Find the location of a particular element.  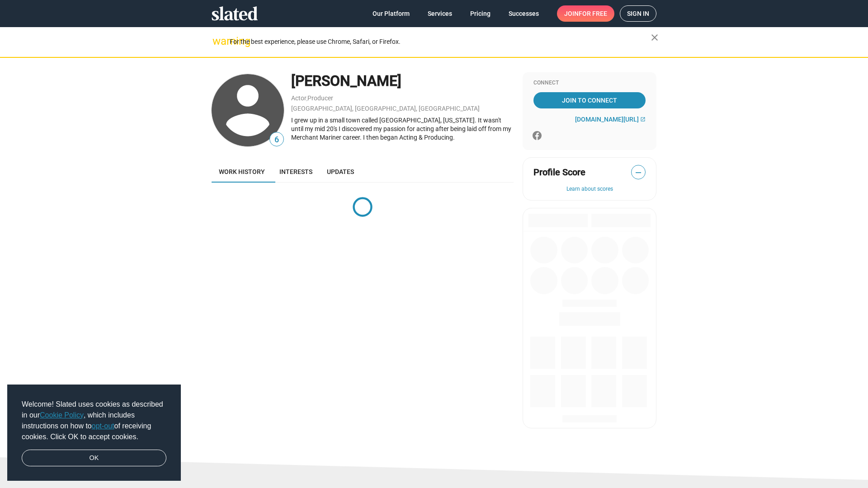

span: Profile Score is located at coordinates (559, 172).